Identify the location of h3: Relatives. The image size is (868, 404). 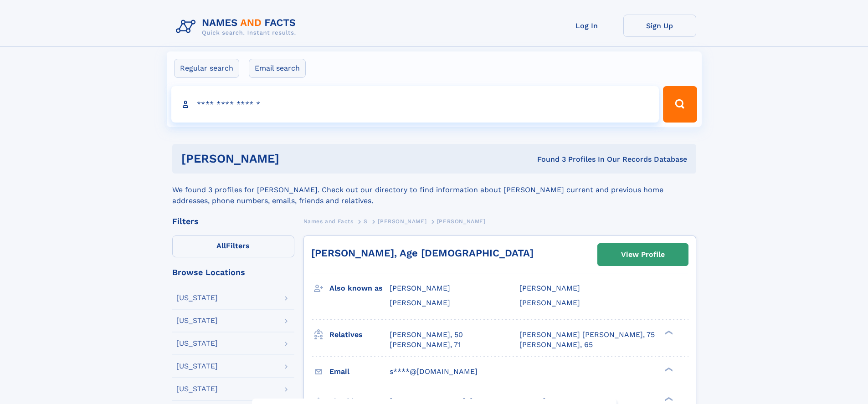
(359, 335).